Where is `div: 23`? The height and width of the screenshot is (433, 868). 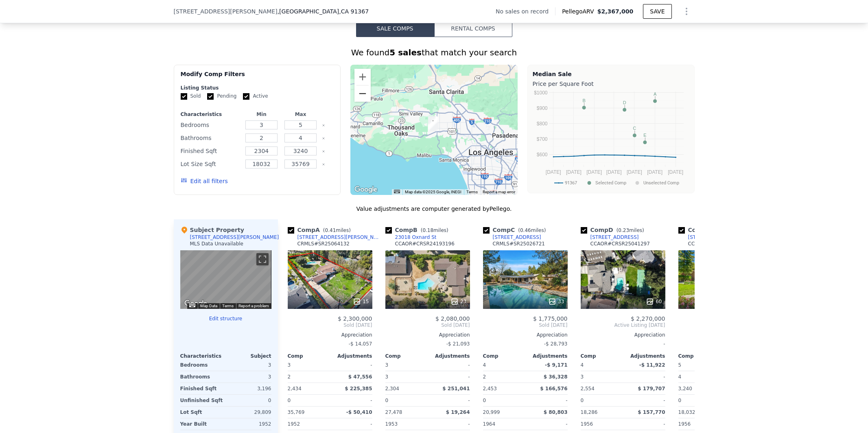 div: 23 is located at coordinates (458, 302).